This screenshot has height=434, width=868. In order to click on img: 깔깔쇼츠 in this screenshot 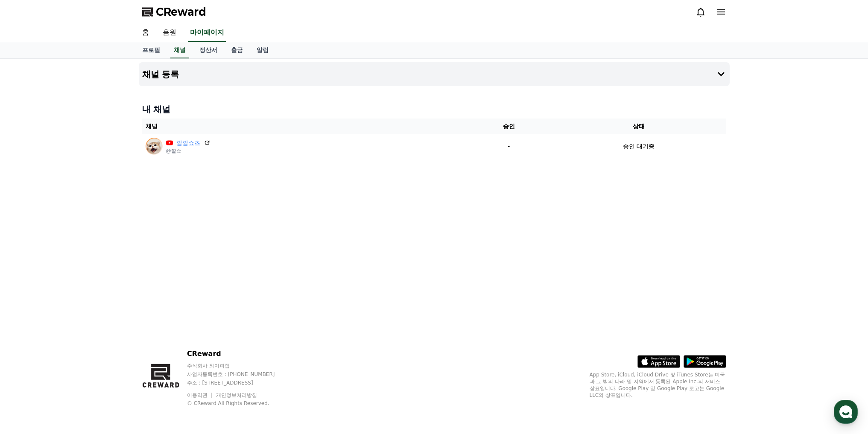, I will do `click(154, 146)`.